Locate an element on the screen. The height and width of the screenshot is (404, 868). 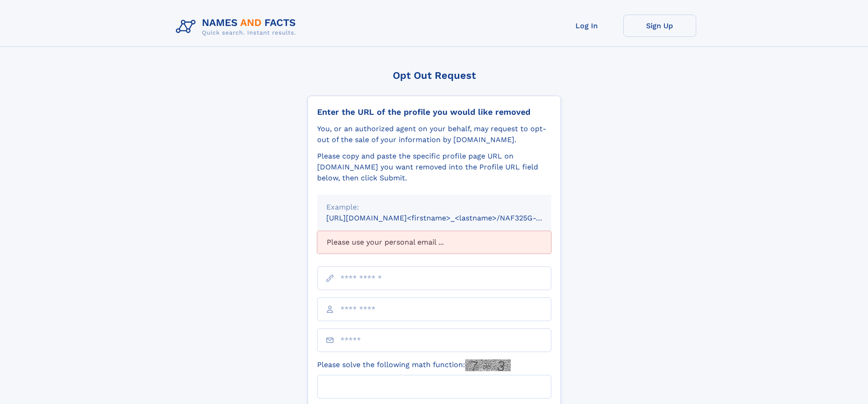
a: Log In is located at coordinates (587, 25).